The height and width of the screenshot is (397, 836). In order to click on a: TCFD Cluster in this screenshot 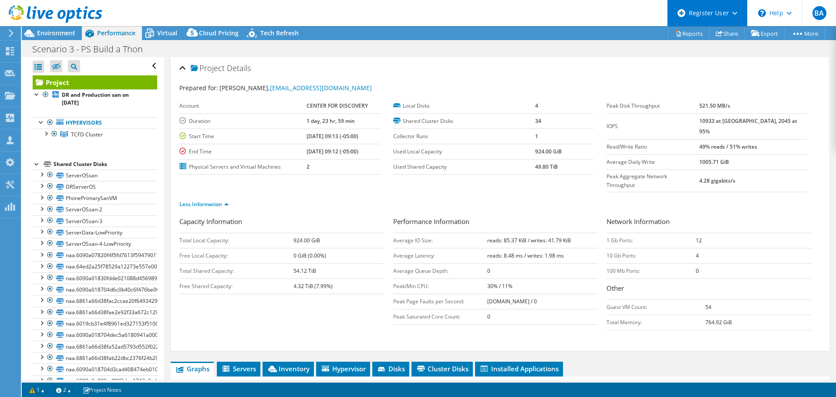, I will do `click(95, 134)`.